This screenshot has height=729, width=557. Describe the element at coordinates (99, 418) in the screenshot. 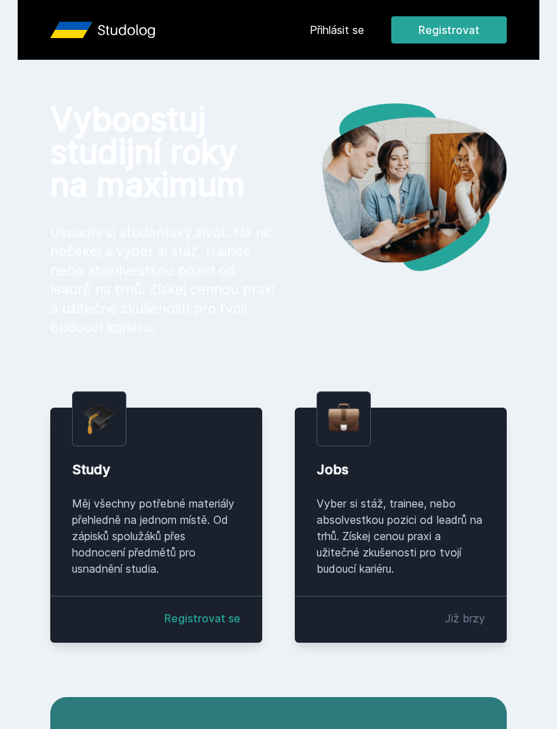

I see `img: graduation-cap.png` at that location.